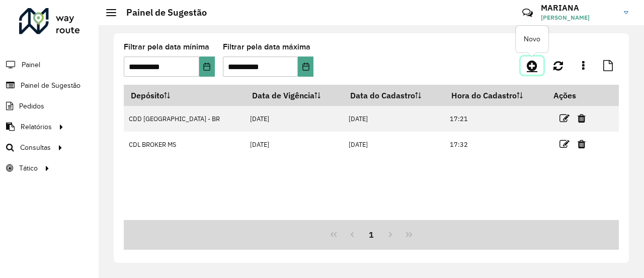 This screenshot has height=278, width=644. Describe the element at coordinates (527, 12) in the screenshot. I see `a: Contato Rápido` at that location.